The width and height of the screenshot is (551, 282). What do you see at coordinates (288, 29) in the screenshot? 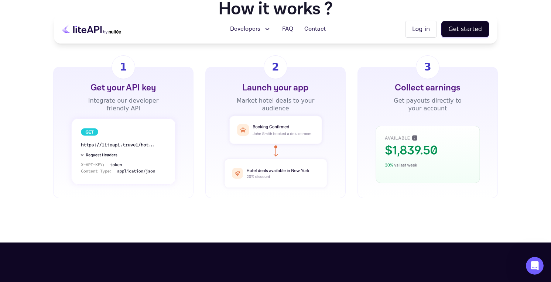
I see `a: FAQ` at bounding box center [288, 29].